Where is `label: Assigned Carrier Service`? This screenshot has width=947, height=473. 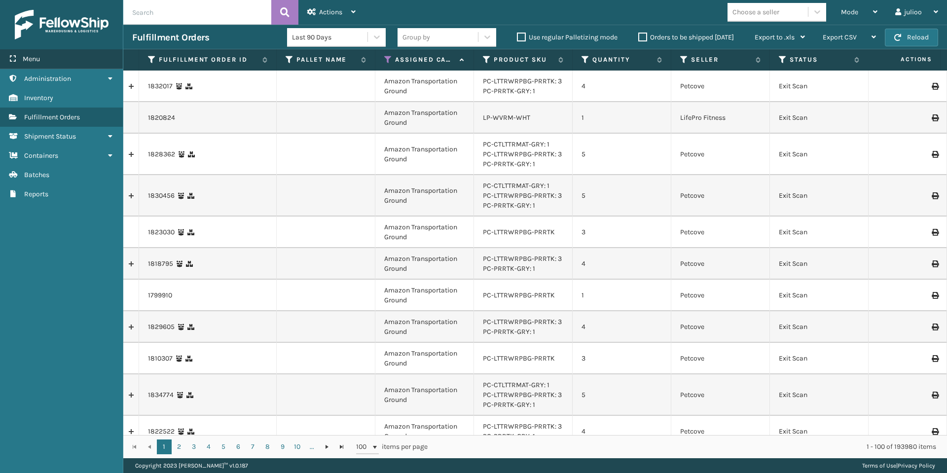 label: Assigned Carrier Service is located at coordinates (425, 60).